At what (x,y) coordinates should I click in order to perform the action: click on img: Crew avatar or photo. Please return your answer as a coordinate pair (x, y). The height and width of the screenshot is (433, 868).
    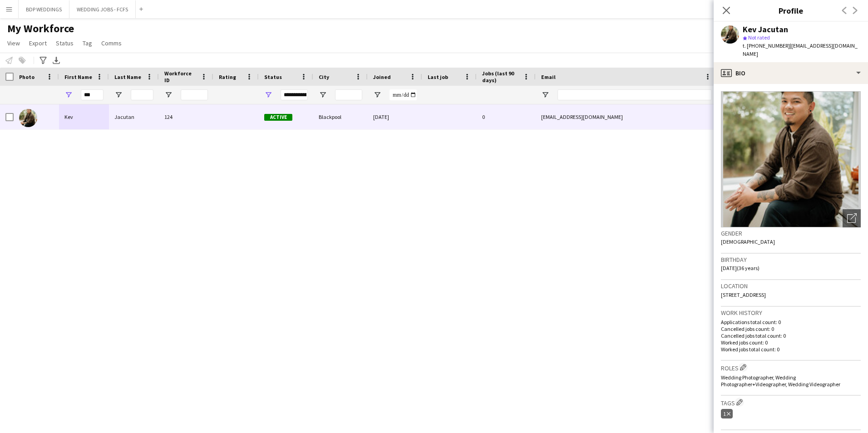
    Looking at the image, I should click on (790, 159).